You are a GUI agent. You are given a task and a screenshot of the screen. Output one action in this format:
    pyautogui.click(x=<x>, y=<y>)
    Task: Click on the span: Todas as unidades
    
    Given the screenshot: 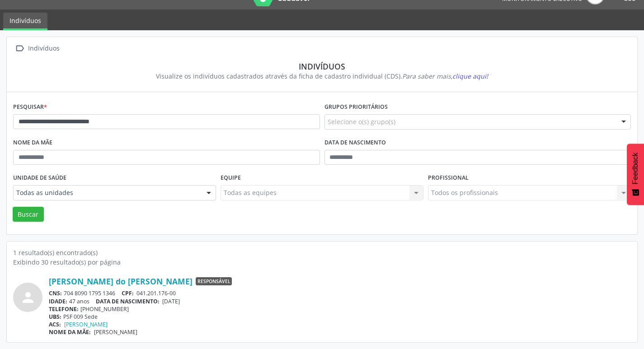 What is the action you would take?
    pyautogui.click(x=107, y=193)
    